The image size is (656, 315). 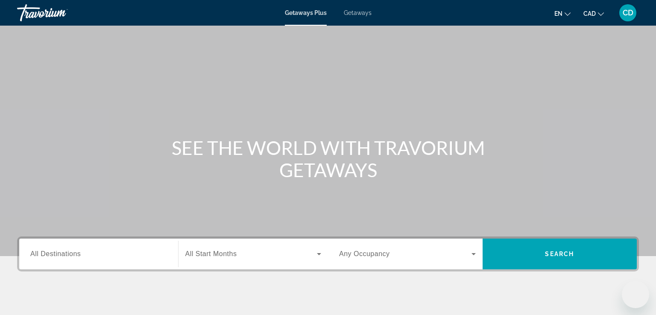 What do you see at coordinates (627, 13) in the screenshot?
I see `span: CD` at bounding box center [627, 13].